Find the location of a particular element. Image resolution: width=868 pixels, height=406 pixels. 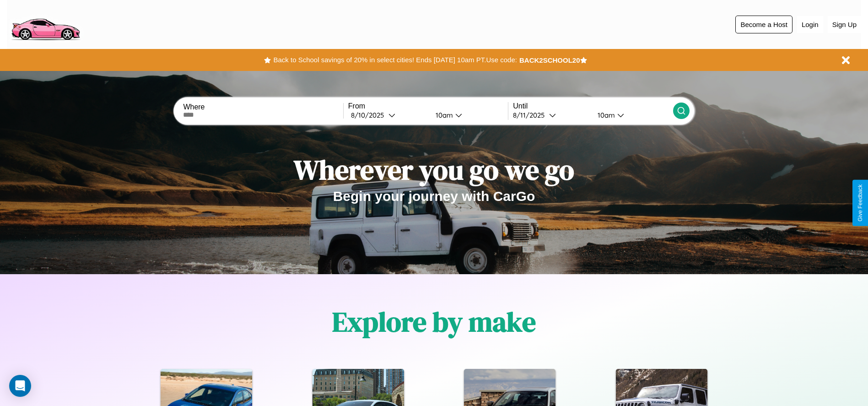

button: Become a Host is located at coordinates (763, 24).